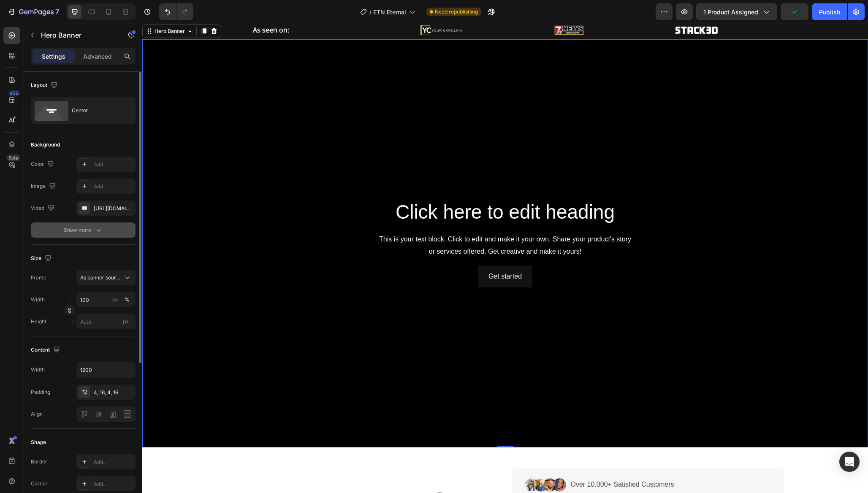  What do you see at coordinates (53, 56) in the screenshot?
I see `p: Settings` at bounding box center [53, 56].